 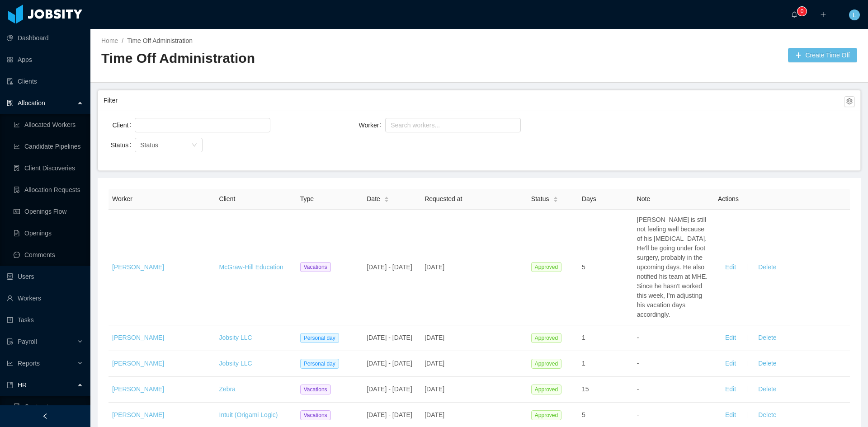 What do you see at coordinates (27, 342) in the screenshot?
I see `span: Payroll` at bounding box center [27, 342].